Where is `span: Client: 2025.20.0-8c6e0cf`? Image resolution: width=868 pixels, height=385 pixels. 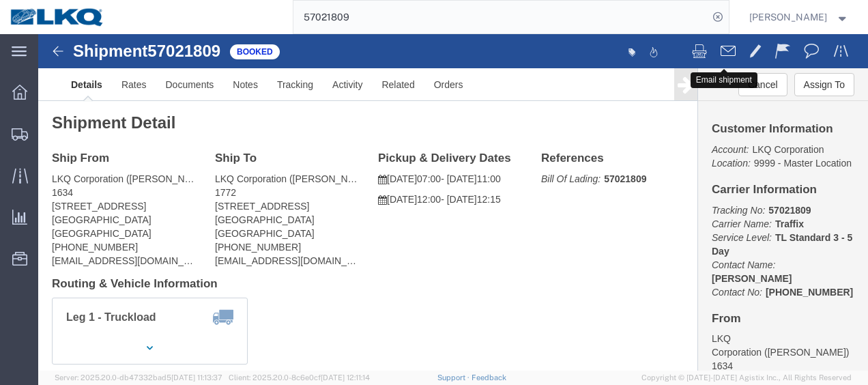 span: Client: 2025.20.0-8c6e0cf is located at coordinates (299, 377).